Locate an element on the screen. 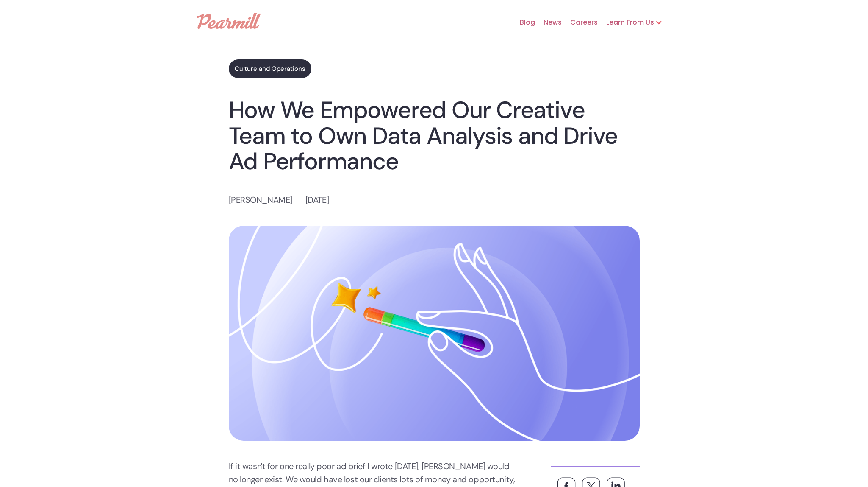  a: Careers is located at coordinates (580, 23).